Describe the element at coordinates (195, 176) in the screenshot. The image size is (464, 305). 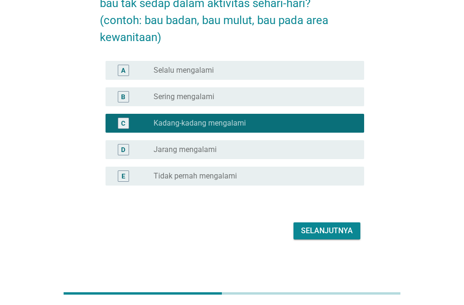
I see `label: Tidak pernah mengalami` at that location.